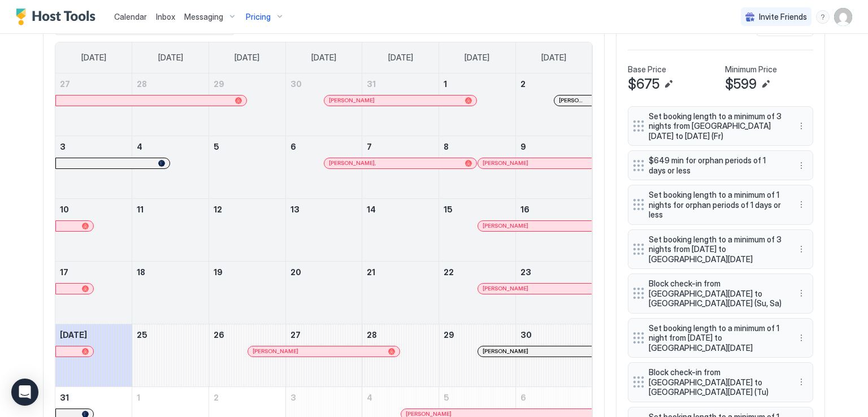 Image resolution: width=868 pixels, height=417 pixels. I want to click on td: July 28, 2025, so click(170, 104).